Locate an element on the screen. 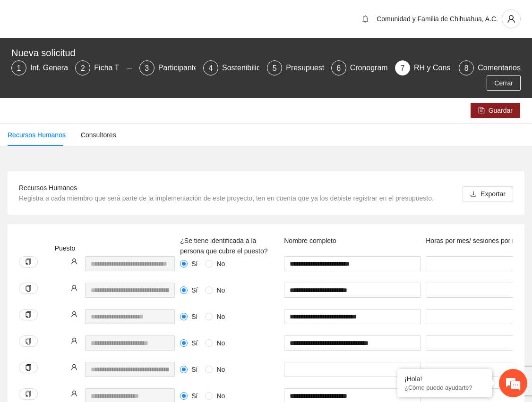 The width and height of the screenshot is (532, 402). div: 7RH y Consultores is located at coordinates (423, 68).